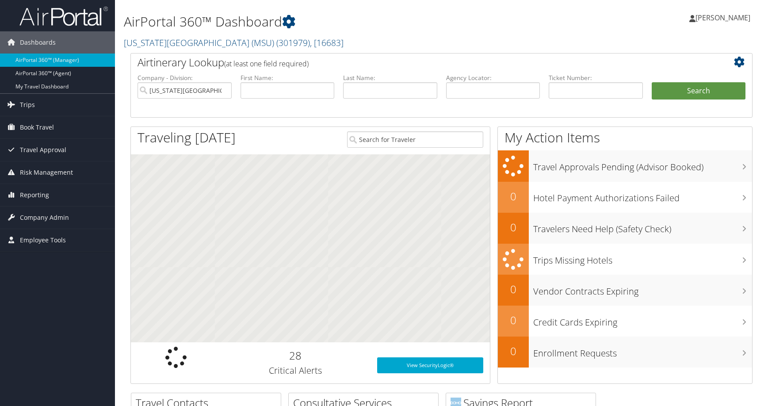  I want to click on a: 0Credit Cards Expiring, so click(625, 321).